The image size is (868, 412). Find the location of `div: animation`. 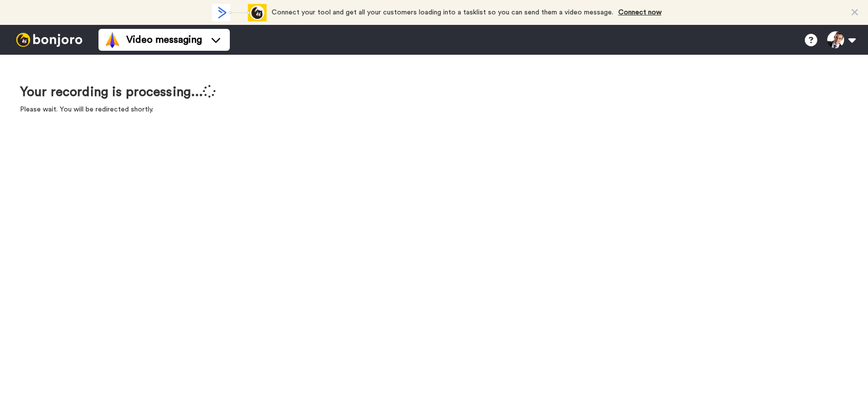

div: animation is located at coordinates (239, 12).